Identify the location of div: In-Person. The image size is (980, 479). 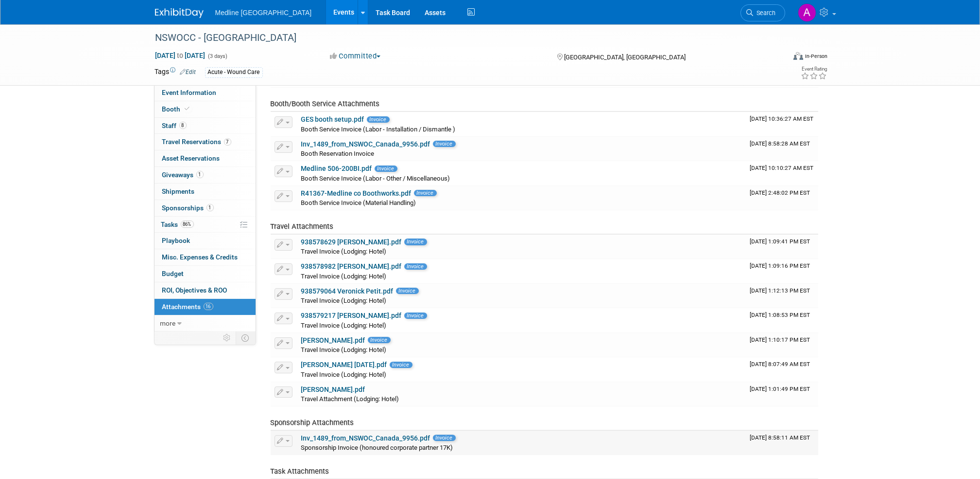
(816, 56).